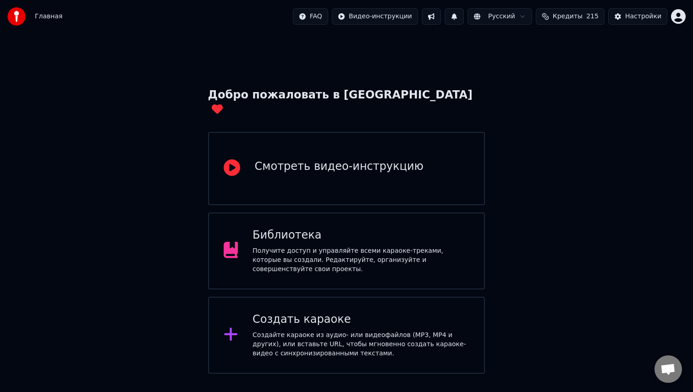 Image resolution: width=693 pixels, height=392 pixels. What do you see at coordinates (668, 369) in the screenshot?
I see `div: Открытый чат` at bounding box center [668, 369].